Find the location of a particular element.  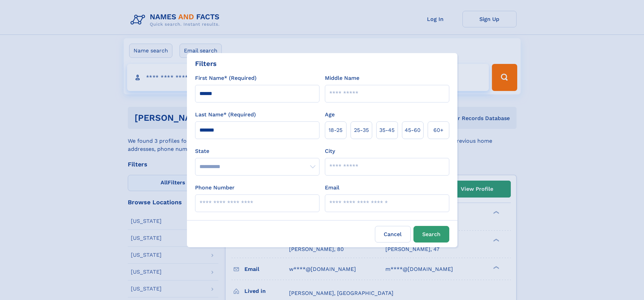

button: Search is located at coordinates (432, 234).